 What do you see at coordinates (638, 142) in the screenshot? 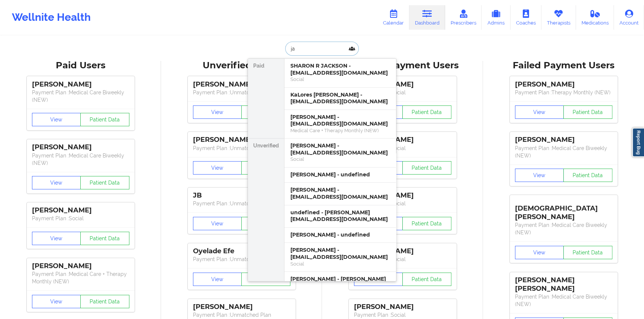
I see `a: Report Bug` at bounding box center [638, 142].